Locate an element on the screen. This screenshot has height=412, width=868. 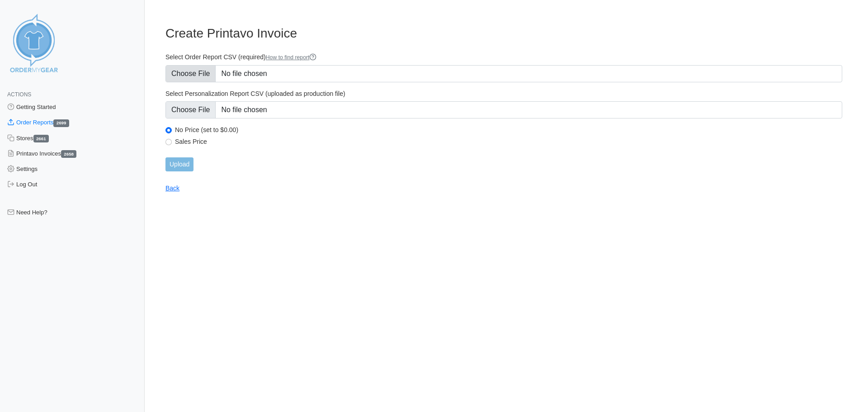
label: Sales Price is located at coordinates (509, 142).